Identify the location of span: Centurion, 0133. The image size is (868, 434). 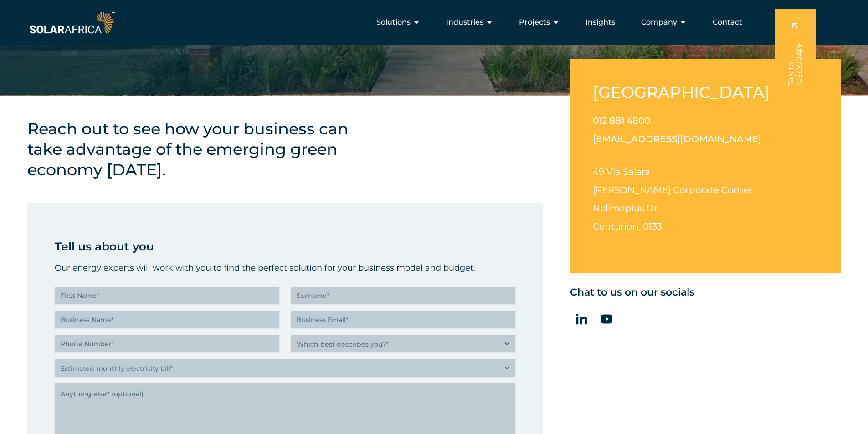
(628, 227).